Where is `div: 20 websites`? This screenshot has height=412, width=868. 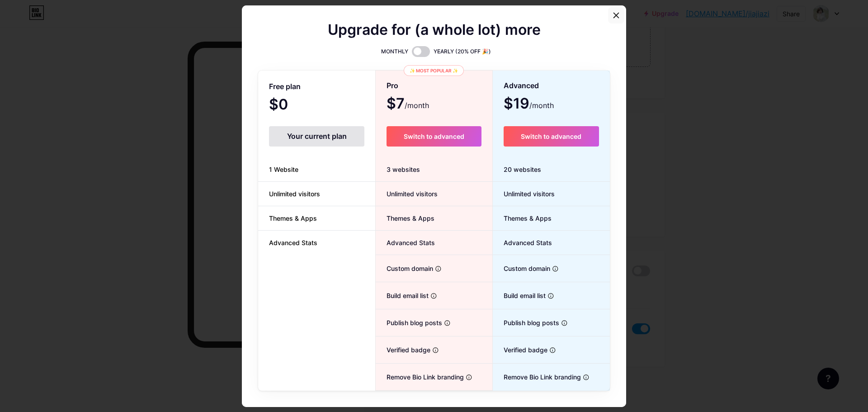
div: 20 websites is located at coordinates (551, 169).